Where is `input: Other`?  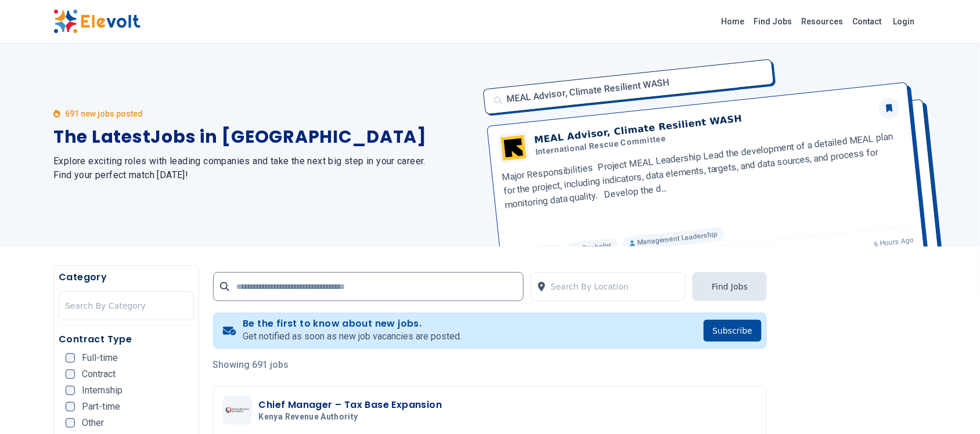
input: Other is located at coordinates (70, 423).